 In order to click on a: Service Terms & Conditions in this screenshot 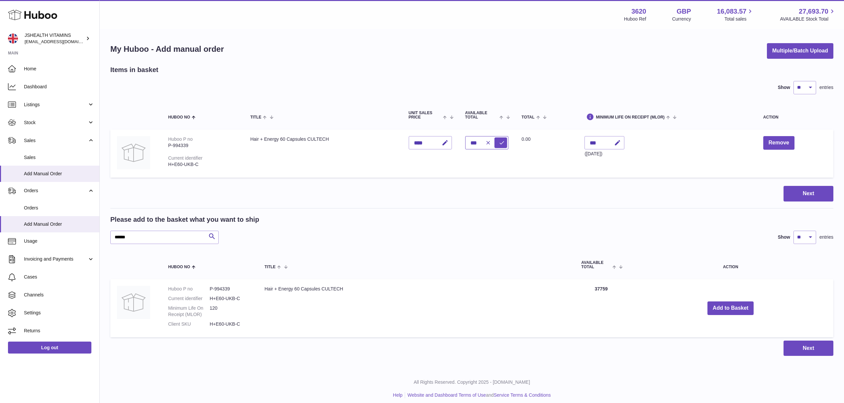, I will do `click(522, 395)`.